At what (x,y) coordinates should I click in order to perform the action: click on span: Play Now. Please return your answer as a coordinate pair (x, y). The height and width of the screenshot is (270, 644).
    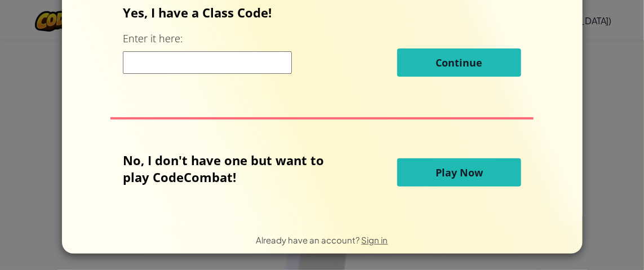
    Looking at the image, I should click on (459, 173).